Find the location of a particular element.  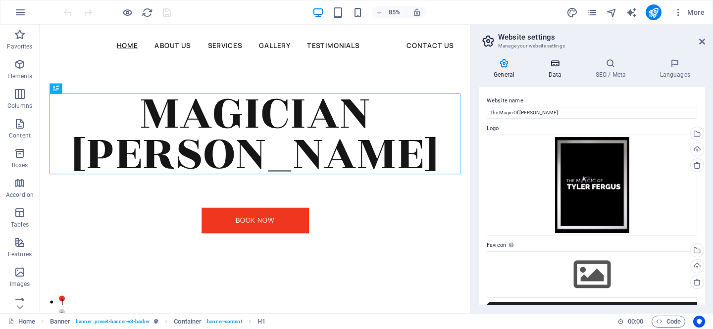

span: More is located at coordinates (689, 12).